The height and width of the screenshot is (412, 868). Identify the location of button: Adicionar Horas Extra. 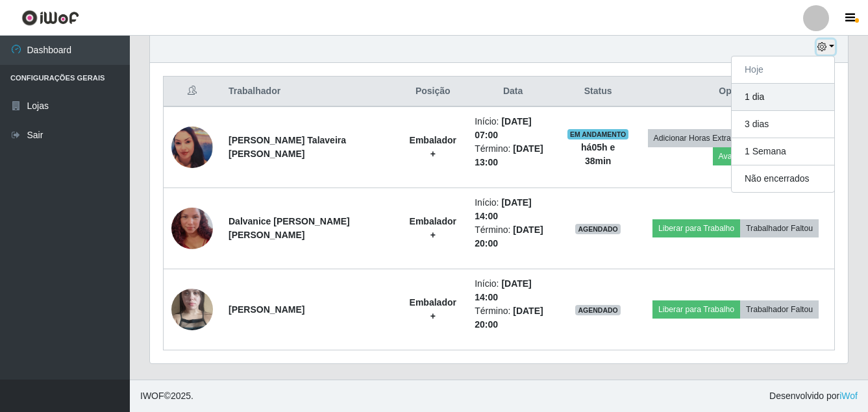
(692, 138).